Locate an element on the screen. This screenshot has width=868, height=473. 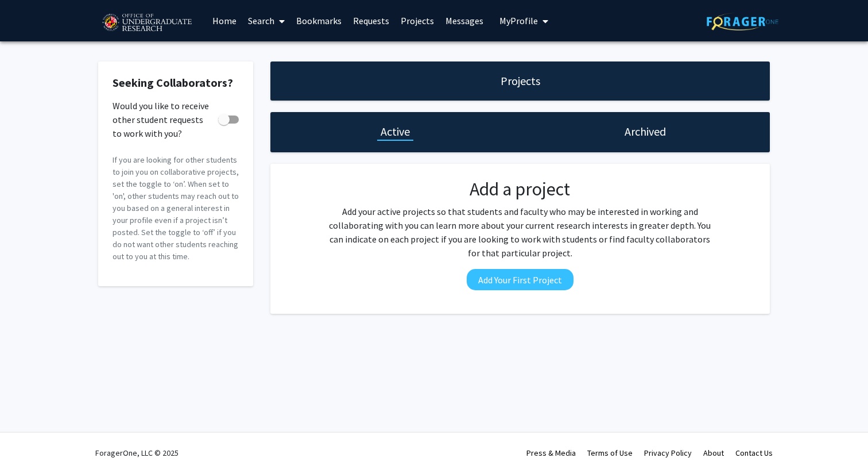
span: My Profile is located at coordinates (518, 21).